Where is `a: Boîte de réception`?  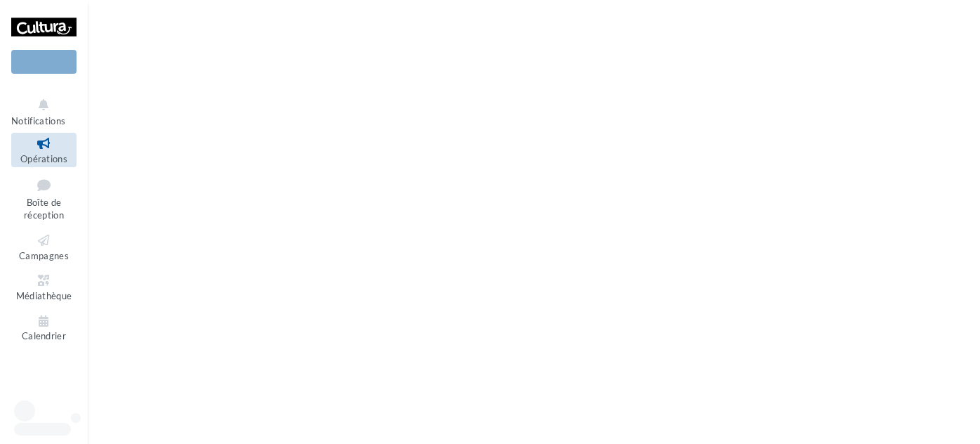 a: Boîte de réception is located at coordinates (43, 198).